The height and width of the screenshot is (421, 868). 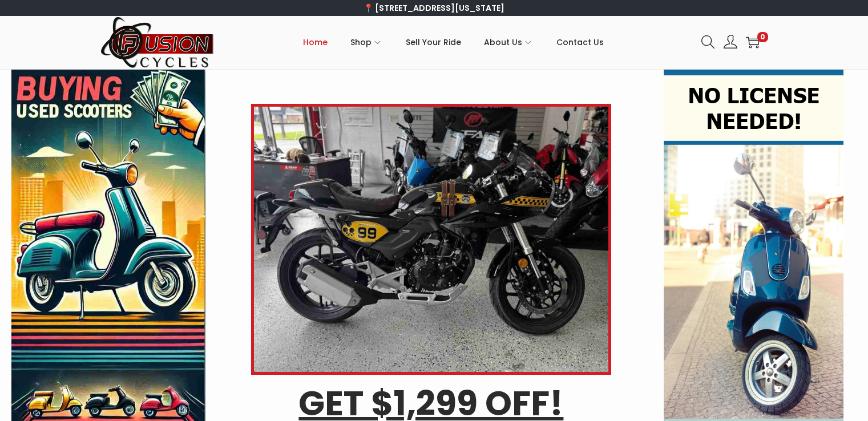 I want to click on a: Contact Us, so click(x=580, y=43).